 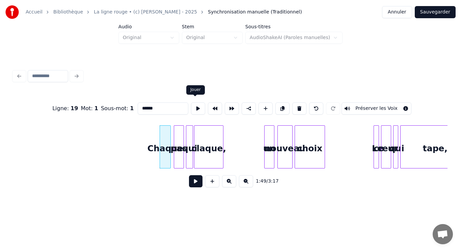 I want to click on label: Sous-titres, so click(x=294, y=27).